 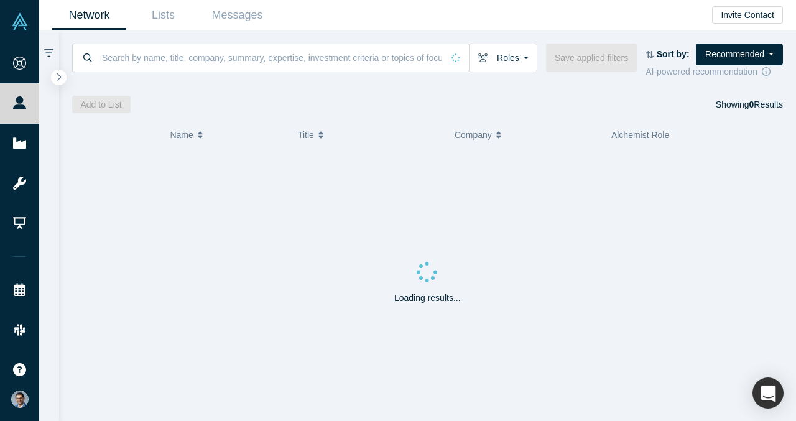 What do you see at coordinates (89, 15) in the screenshot?
I see `a: Network` at bounding box center [89, 15].